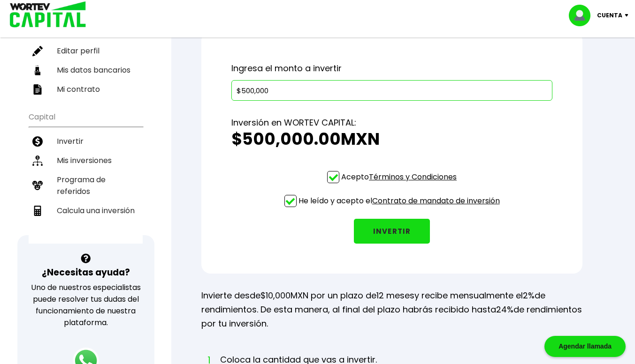 The height and width of the screenshot is (364, 635). Describe the element at coordinates (85, 51) in the screenshot. I see `a: Editar perfil` at that location.